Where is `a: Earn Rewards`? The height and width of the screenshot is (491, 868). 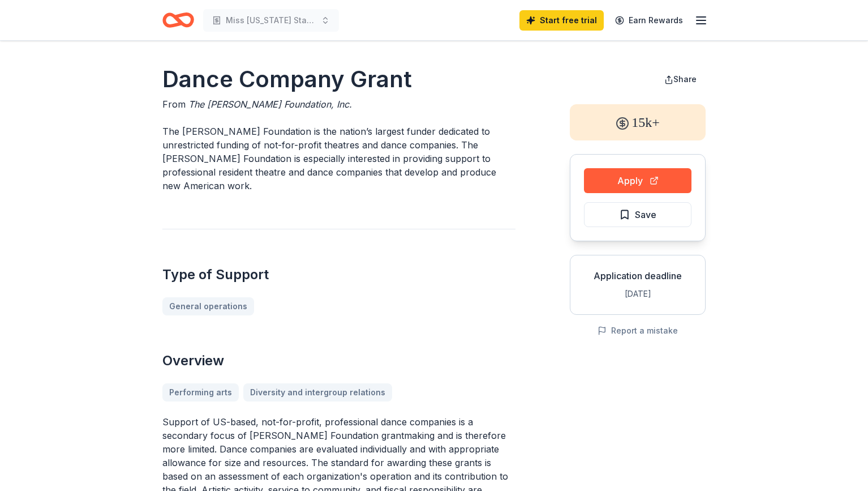
a: Earn Rewards is located at coordinates (649, 21).